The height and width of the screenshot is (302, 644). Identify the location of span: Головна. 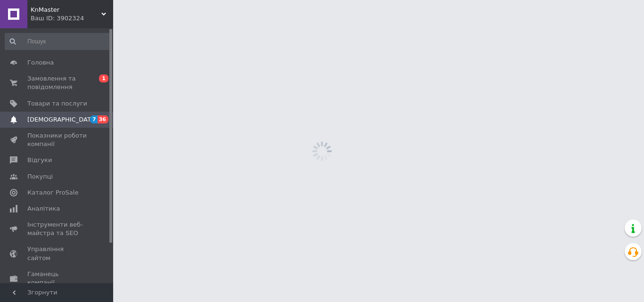
(41, 63).